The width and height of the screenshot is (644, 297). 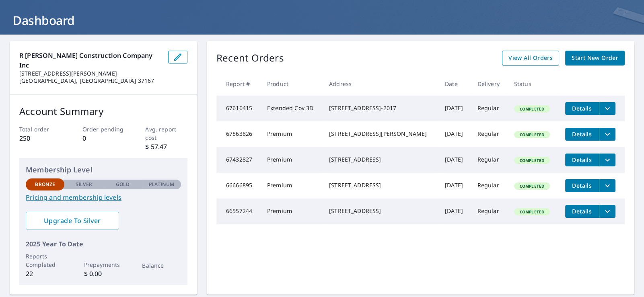 What do you see at coordinates (582, 212) in the screenshot?
I see `button: detailsBtn-66557244` at bounding box center [582, 212].